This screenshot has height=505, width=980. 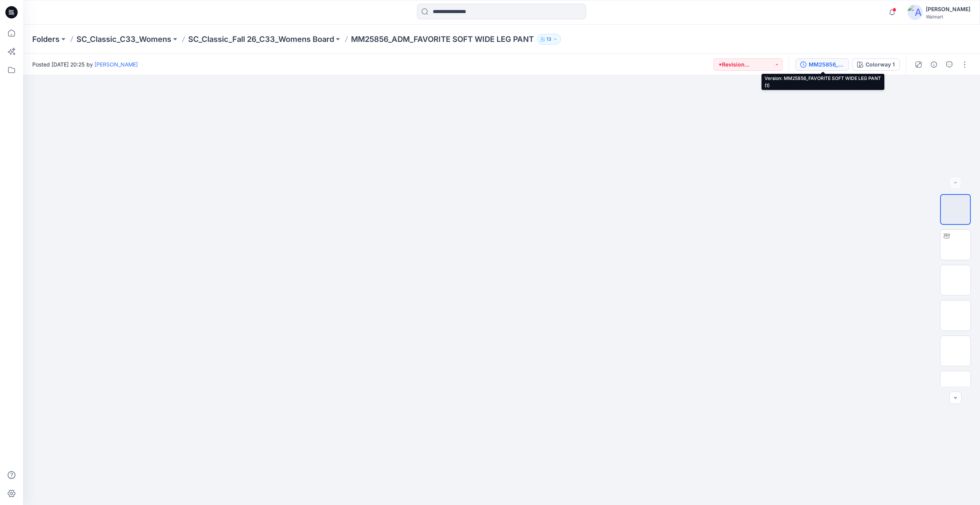 What do you see at coordinates (124, 40) in the screenshot?
I see `a: SC_Classic_C33_Womens` at bounding box center [124, 40].